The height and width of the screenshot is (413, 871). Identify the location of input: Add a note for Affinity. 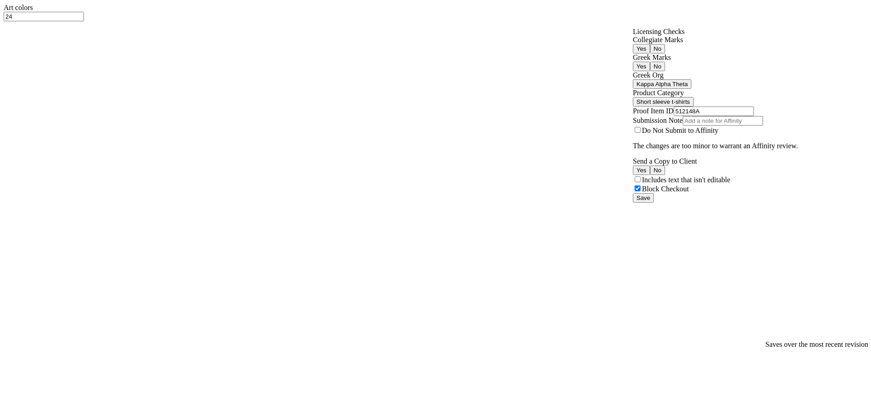
(723, 121).